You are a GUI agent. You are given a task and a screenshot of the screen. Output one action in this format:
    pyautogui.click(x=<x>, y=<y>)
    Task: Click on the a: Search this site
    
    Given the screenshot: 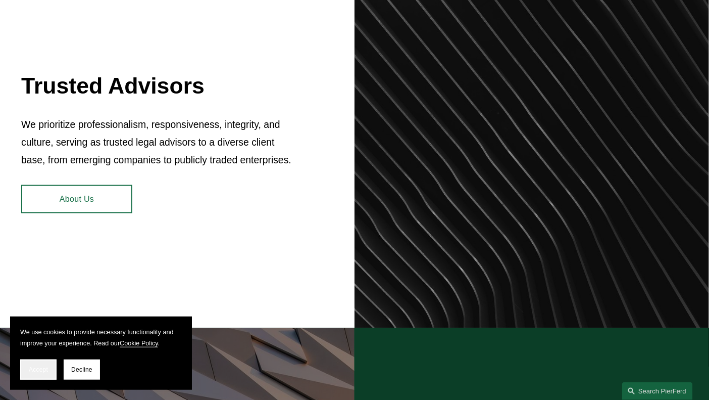 What is the action you would take?
    pyautogui.click(x=658, y=390)
    